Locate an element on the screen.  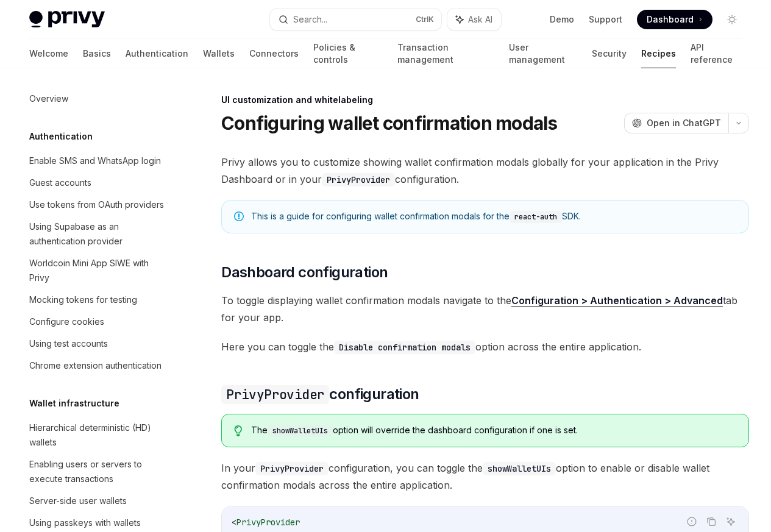
h5: Authentication is located at coordinates (61, 137).